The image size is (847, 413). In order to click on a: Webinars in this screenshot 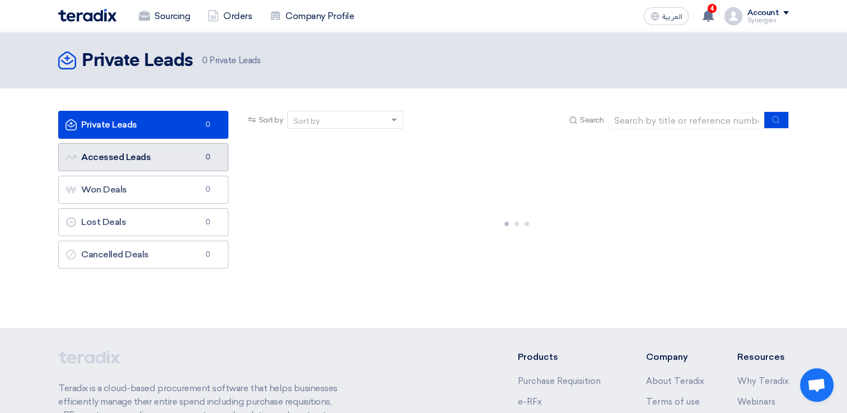, I will do `click(757, 402)`.